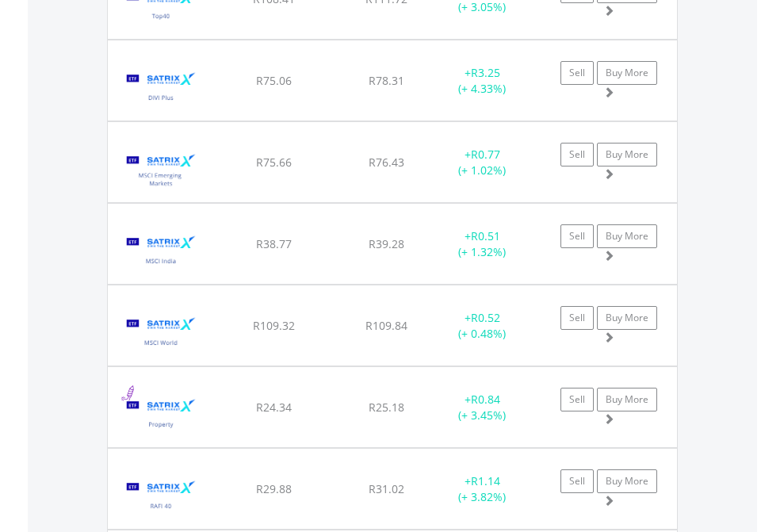  Describe the element at coordinates (481, 408) in the screenshot. I see `div: + (+ 3.45%)` at that location.